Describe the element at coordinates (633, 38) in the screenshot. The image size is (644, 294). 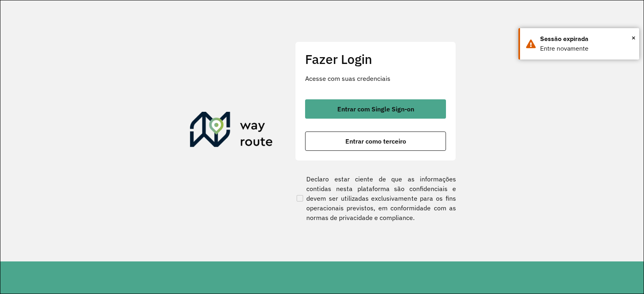
I see `button: Close` at that location.